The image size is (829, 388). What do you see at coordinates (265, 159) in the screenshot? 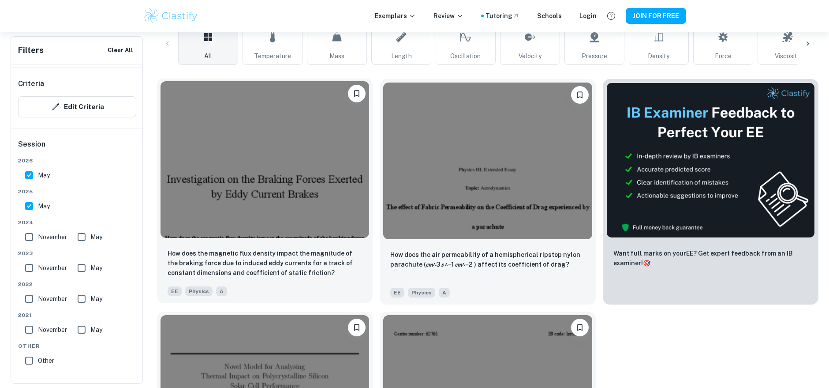
I see `img: Physics EE example thumbnail: How does the magnetic flux density impac` at bounding box center [265, 159].